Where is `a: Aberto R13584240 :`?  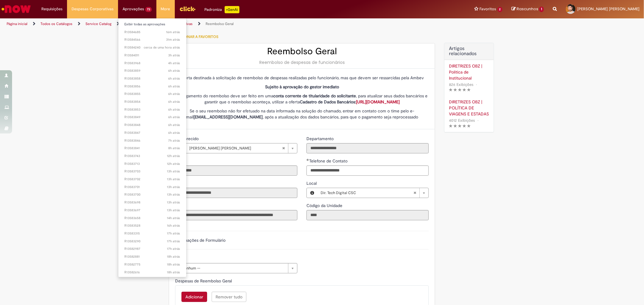
a: Aberto R13584240 : is located at coordinates (153, 47).